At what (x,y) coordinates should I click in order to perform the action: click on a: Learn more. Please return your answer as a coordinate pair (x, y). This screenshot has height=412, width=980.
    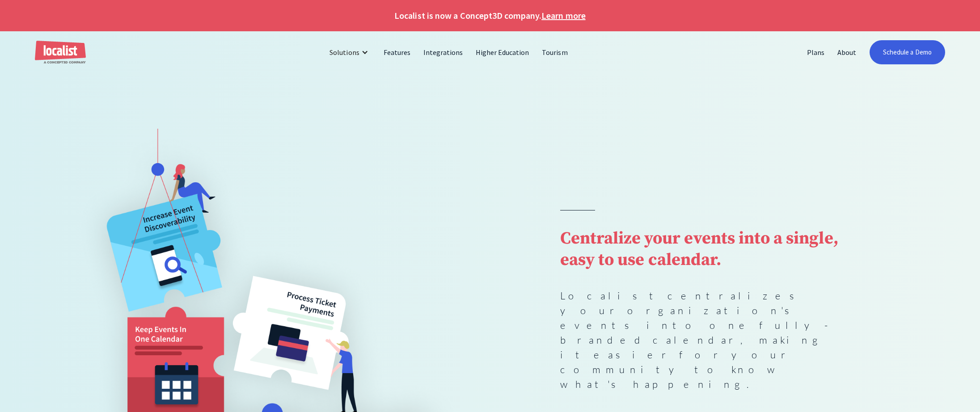
    Looking at the image, I should click on (563, 16).